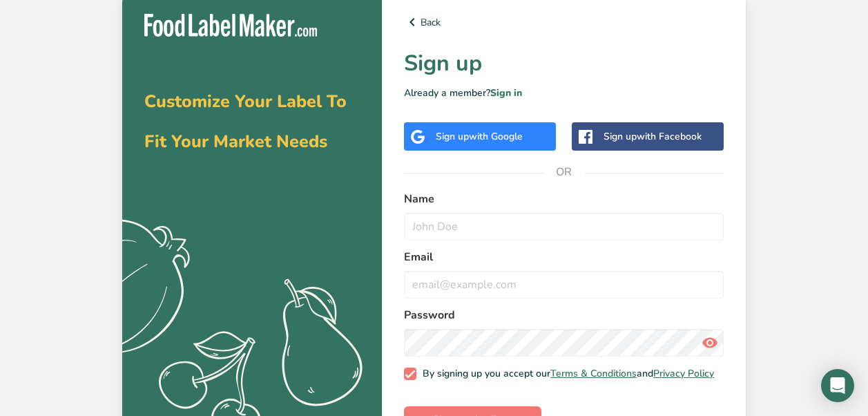  What do you see at coordinates (684, 373) in the screenshot?
I see `a: Privacy Policy` at bounding box center [684, 373].